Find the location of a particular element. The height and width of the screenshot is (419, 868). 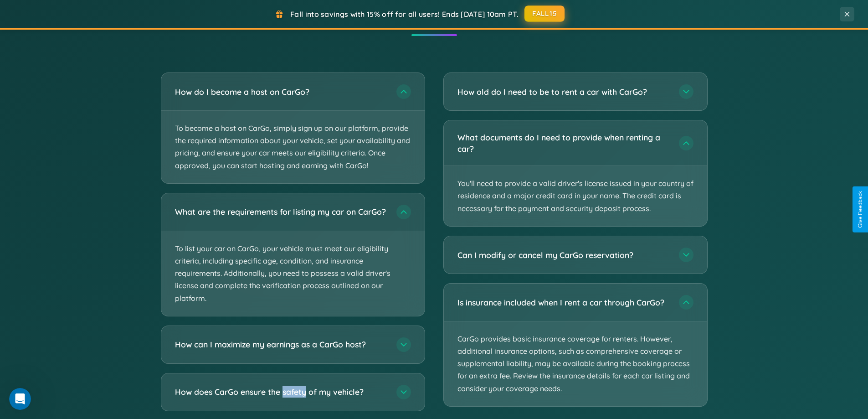

h3: How do I become a host on CarGo? is located at coordinates (281, 92).